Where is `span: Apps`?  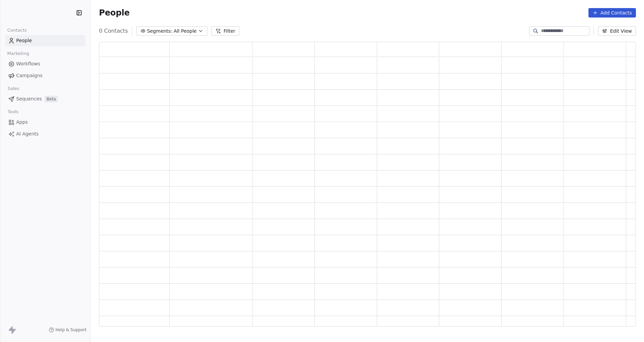
span: Apps is located at coordinates (22, 122).